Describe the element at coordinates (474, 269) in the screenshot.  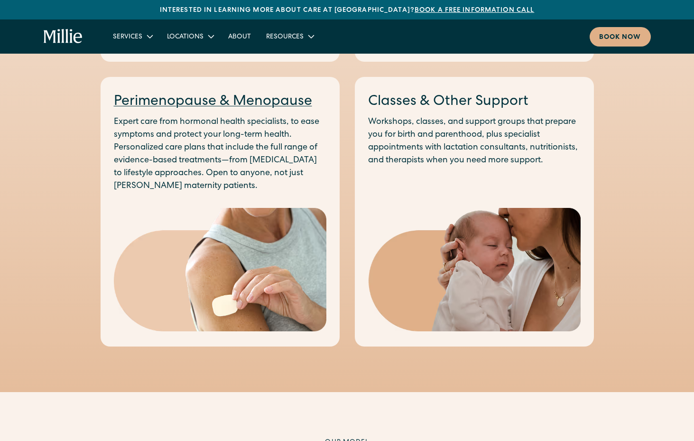
I see `img: Mother gently kissing her newborn's head, capturing a tender moment of love and early bonding in ...` at that location.